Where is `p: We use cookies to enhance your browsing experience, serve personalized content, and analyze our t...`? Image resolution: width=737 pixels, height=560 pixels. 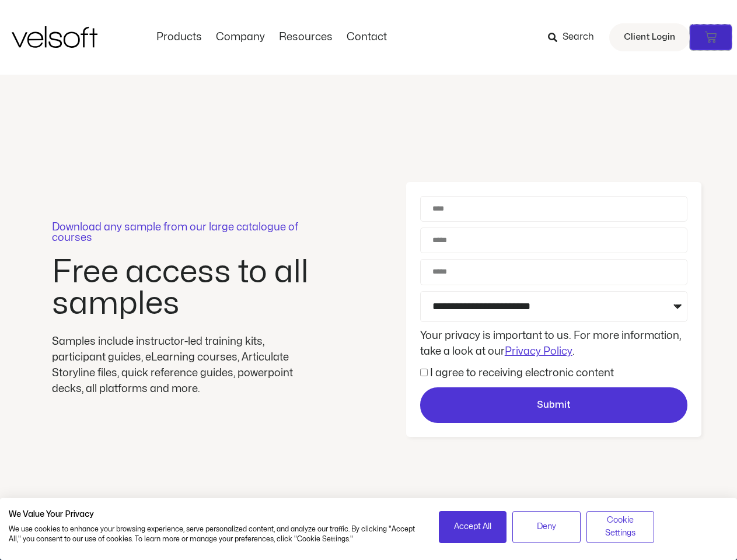
p: We use cookies to enhance your browsing experience, serve personalized content, and analyze our t... is located at coordinates (215, 535).